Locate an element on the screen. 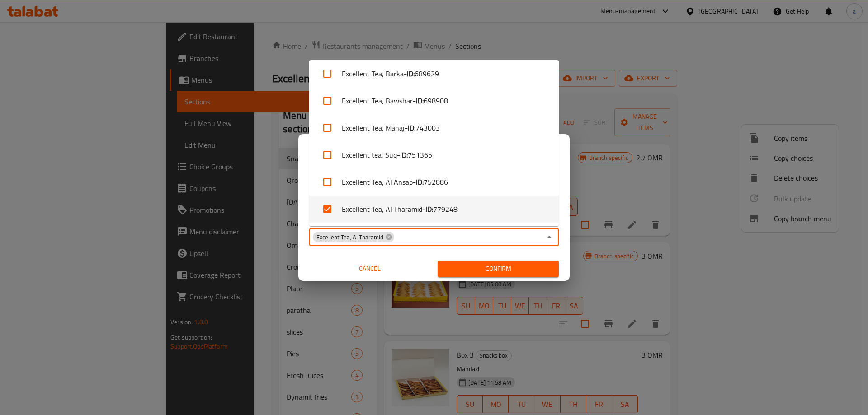 This screenshot has height=415, width=868. span: 698908 is located at coordinates (436, 101).